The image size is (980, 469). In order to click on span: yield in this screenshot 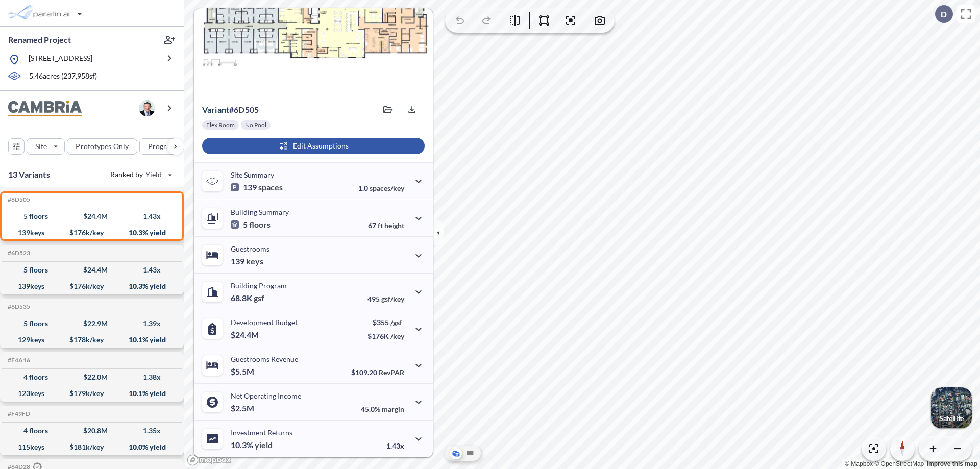, I will do `click(263, 445)`.